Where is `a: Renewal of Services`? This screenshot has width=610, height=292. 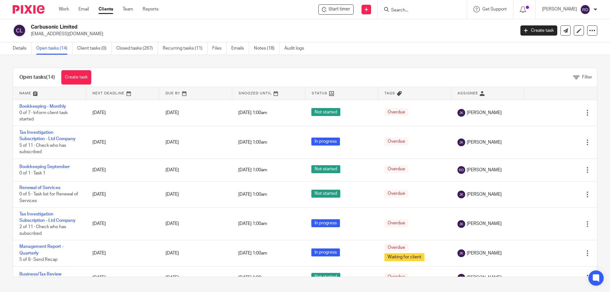 a: Renewal of Services is located at coordinates (40, 188).